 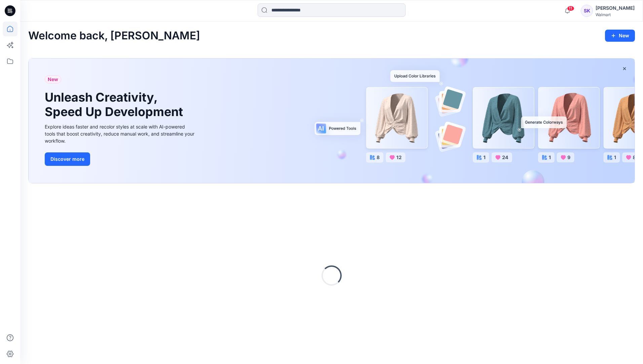 I want to click on button: Discover more, so click(x=67, y=159).